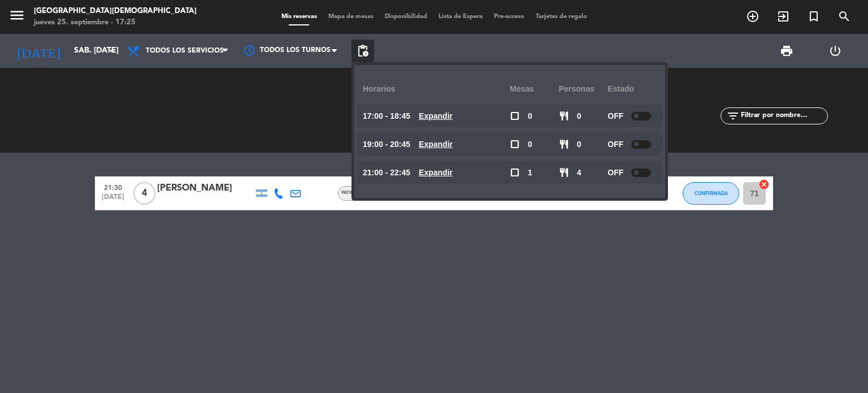 The height and width of the screenshot is (393, 868). I want to click on span: Pre-acceso, so click(510, 17).